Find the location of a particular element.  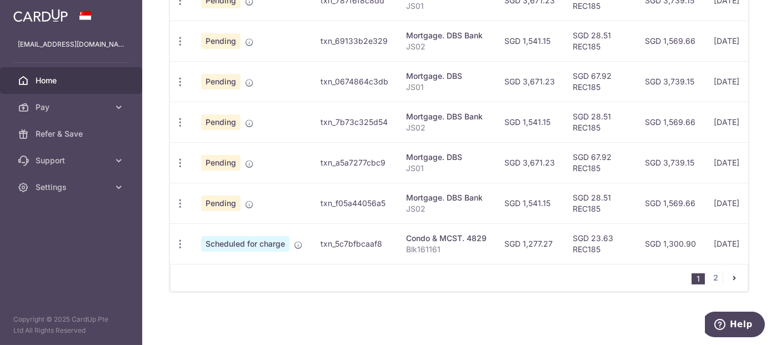

span: Home is located at coordinates (72, 81).